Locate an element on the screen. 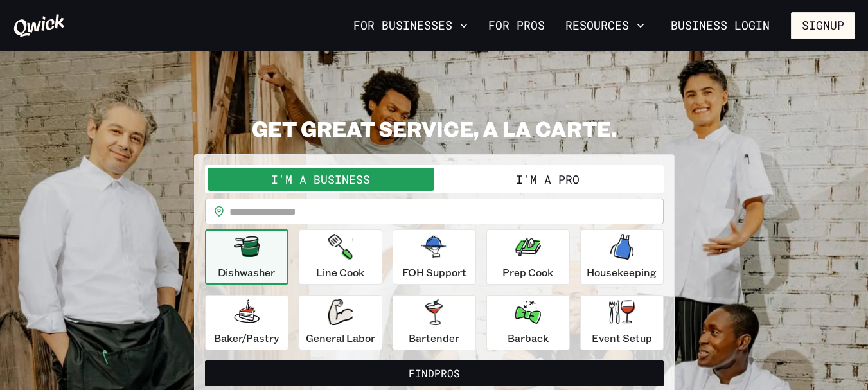  p: Barback is located at coordinates (528, 338).